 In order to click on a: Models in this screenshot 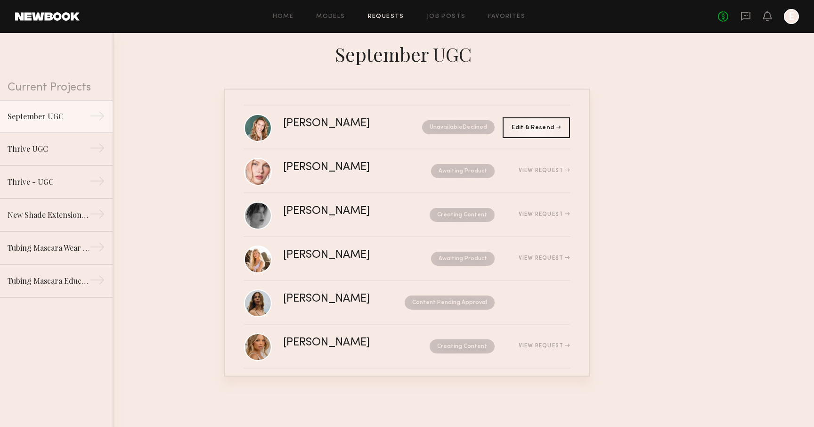, I will do `click(330, 16)`.